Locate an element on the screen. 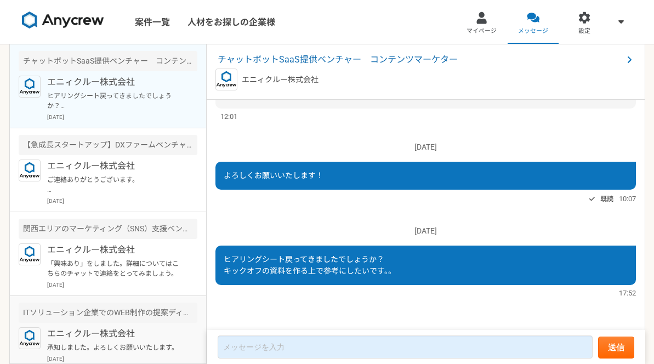  span: よろしくお願いいたします！ is located at coordinates (274, 175).